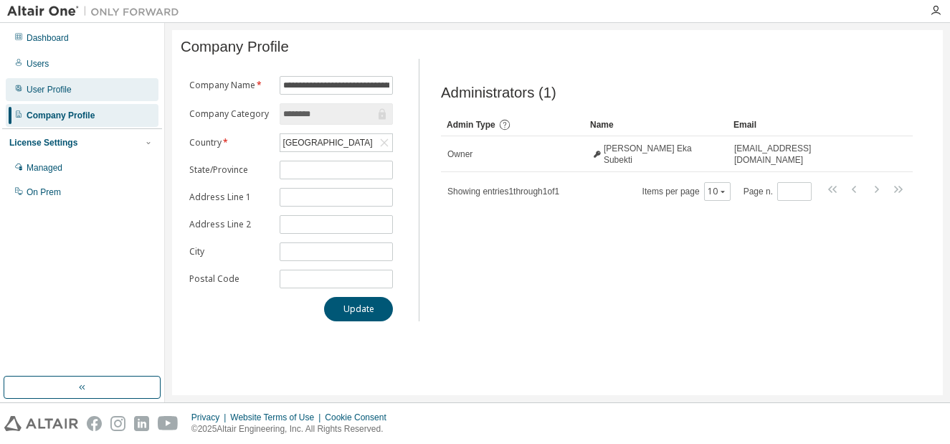 The height and width of the screenshot is (444, 950). Describe the element at coordinates (359, 417) in the screenshot. I see `div: Cookie Consent` at that location.